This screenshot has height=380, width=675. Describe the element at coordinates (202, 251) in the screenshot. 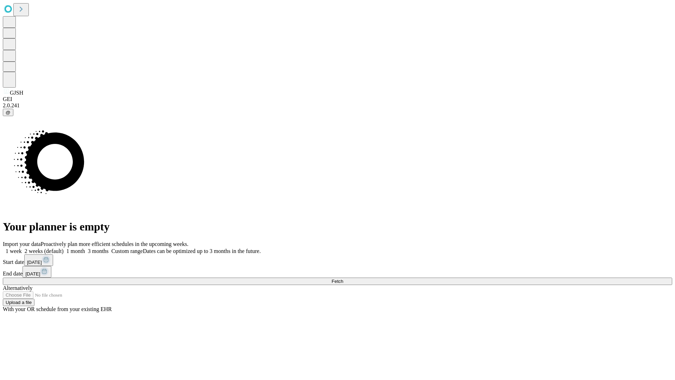

I see `span: Dates can be optimized up to 3 months in the future.` at that location.